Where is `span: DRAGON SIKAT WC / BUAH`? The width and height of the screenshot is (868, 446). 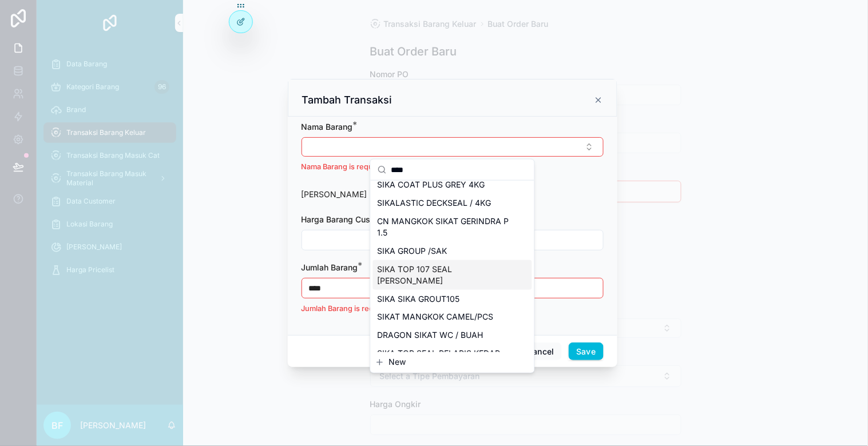 span: DRAGON SIKAT WC / BUAH is located at coordinates (430, 335).